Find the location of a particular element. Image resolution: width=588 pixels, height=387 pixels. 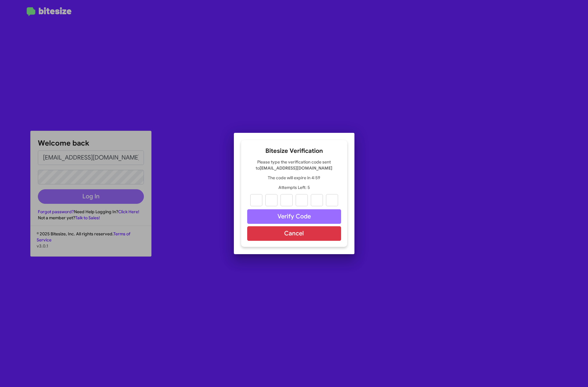

p: Attempts Left: 5 is located at coordinates (294, 187).